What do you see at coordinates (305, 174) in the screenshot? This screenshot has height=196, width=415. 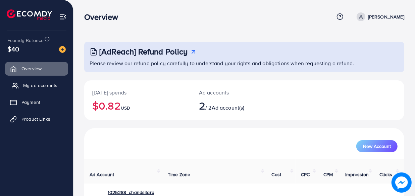 I see `span: CPC` at bounding box center [305, 174].